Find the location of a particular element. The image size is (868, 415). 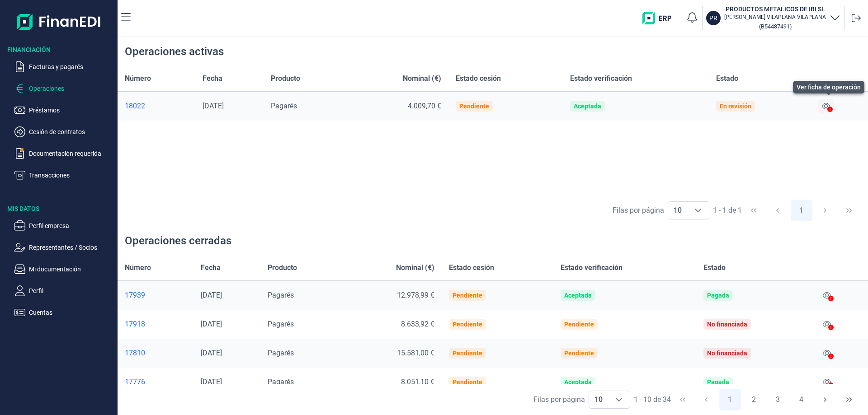

span: 15.581,00 € is located at coordinates (415, 353).